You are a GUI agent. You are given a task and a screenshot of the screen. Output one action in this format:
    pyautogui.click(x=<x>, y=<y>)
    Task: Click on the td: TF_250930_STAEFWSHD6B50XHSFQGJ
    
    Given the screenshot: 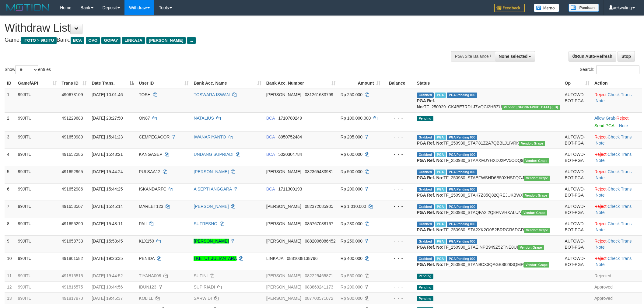 What is the action you would take?
    pyautogui.click(x=488, y=174)
    